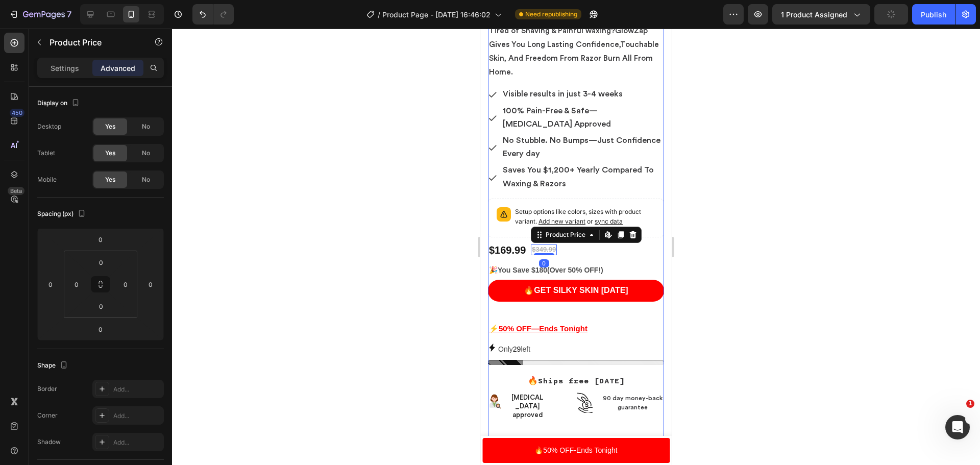  What do you see at coordinates (551, 14) in the screenshot?
I see `span: Need republishing` at bounding box center [551, 14].